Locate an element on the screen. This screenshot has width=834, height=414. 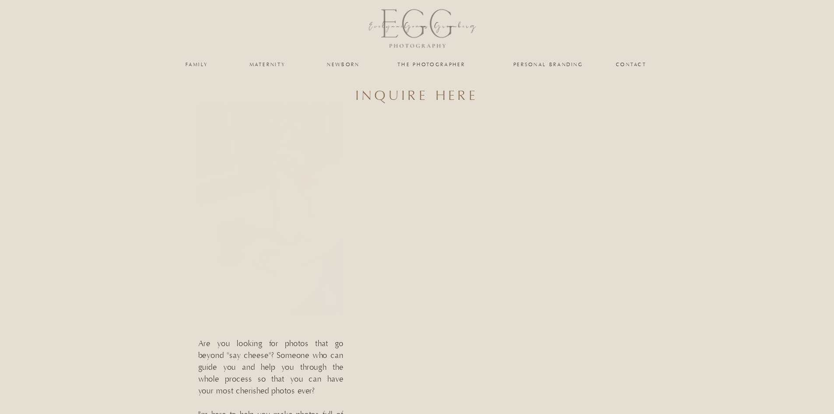
a: Contact is located at coordinates (631, 64).